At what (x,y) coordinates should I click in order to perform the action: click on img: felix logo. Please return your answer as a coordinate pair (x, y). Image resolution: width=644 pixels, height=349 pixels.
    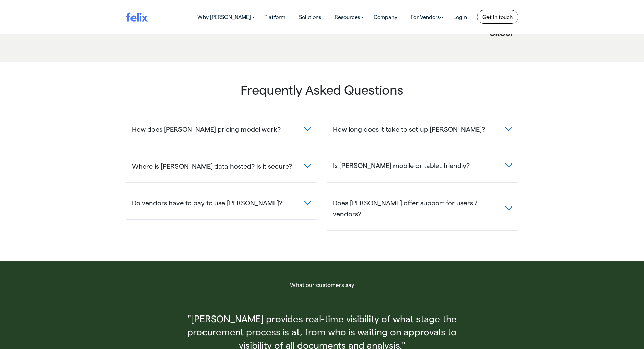
    Looking at the image, I should click on (137, 17).